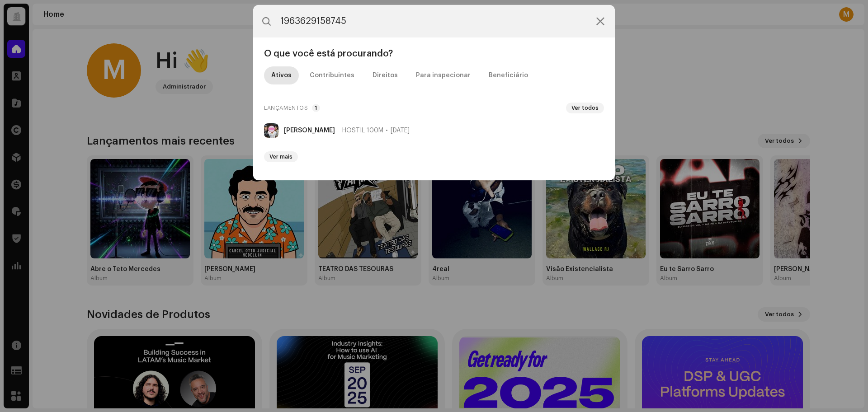  What do you see at coordinates (281, 157) in the screenshot?
I see `span: Ver mais` at bounding box center [281, 157].